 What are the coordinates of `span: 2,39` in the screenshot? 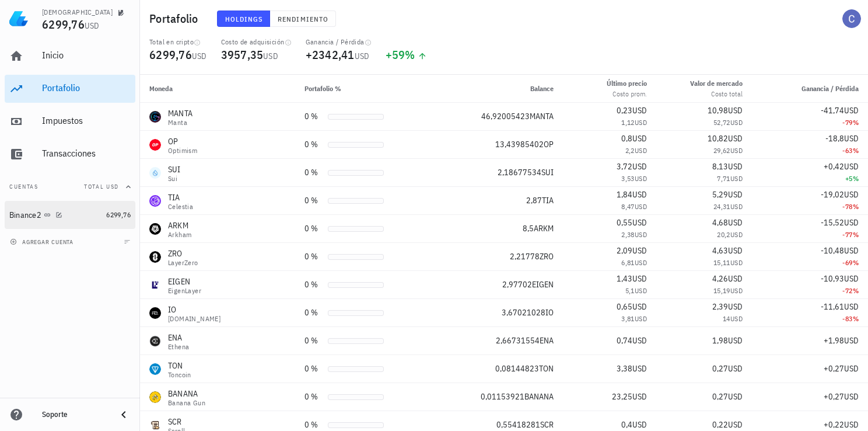 It's located at (720, 306).